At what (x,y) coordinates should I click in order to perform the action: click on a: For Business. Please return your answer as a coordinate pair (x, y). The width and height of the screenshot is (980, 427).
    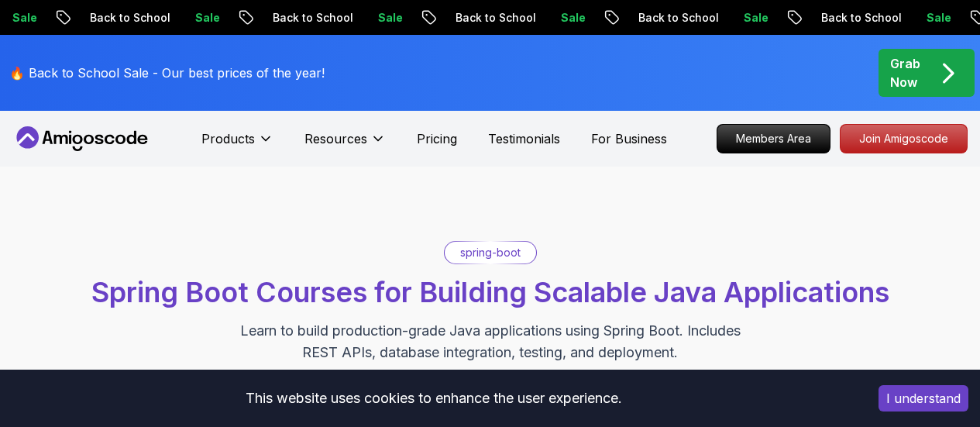
    Looking at the image, I should click on (629, 139).